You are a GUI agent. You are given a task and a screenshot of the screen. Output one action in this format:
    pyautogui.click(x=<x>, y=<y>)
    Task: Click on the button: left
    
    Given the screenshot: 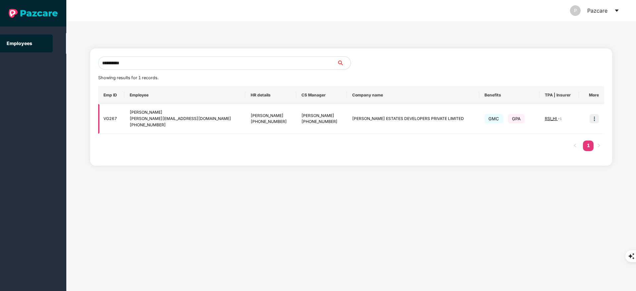 What is the action you would take?
    pyautogui.click(x=575, y=146)
    